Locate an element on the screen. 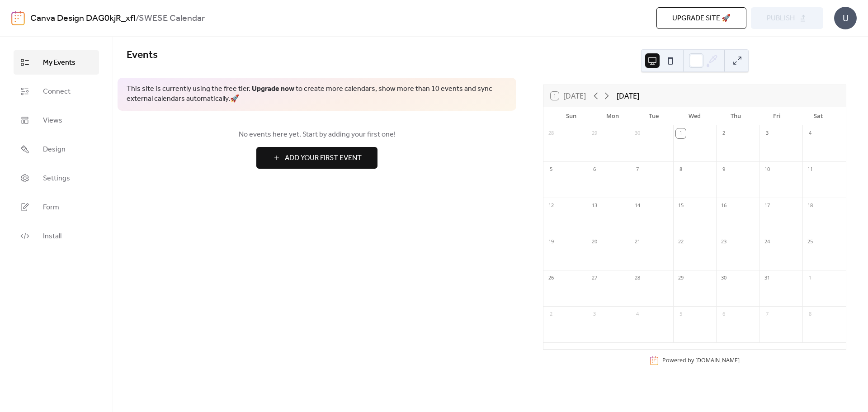 This screenshot has height=412, width=868. div: 11 is located at coordinates (810, 170).